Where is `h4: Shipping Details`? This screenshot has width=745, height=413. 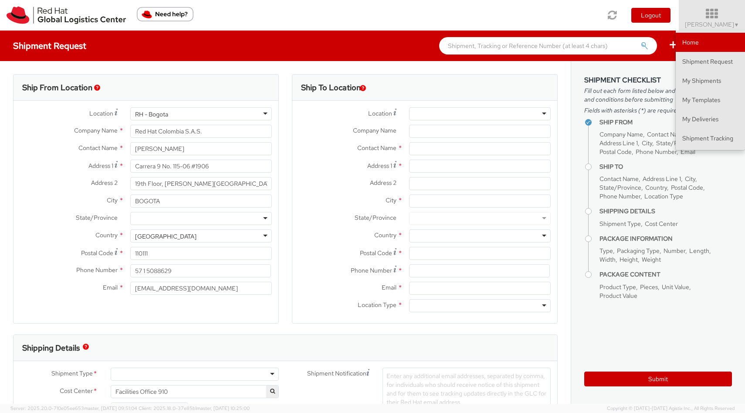 h4: Shipping Details is located at coordinates (666, 211).